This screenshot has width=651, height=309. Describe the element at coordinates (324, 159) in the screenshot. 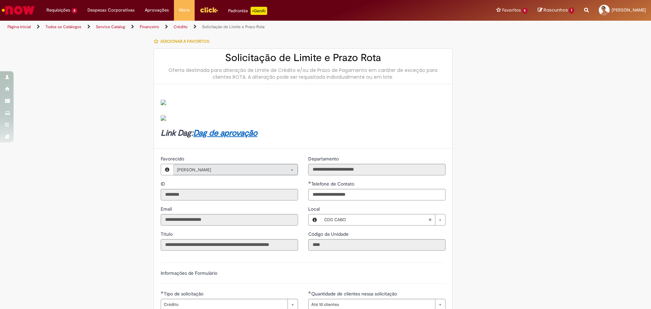

I see `span: Somente leitura - Departamento` at that location.